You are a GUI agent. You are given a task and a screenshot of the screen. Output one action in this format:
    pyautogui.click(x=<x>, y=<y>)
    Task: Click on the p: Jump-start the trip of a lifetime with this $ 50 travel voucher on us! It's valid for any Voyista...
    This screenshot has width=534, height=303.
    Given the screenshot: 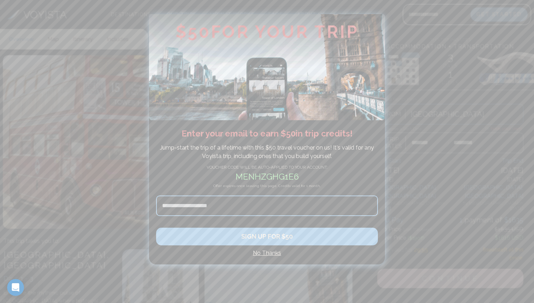 What is the action you would take?
    pyautogui.click(x=267, y=152)
    